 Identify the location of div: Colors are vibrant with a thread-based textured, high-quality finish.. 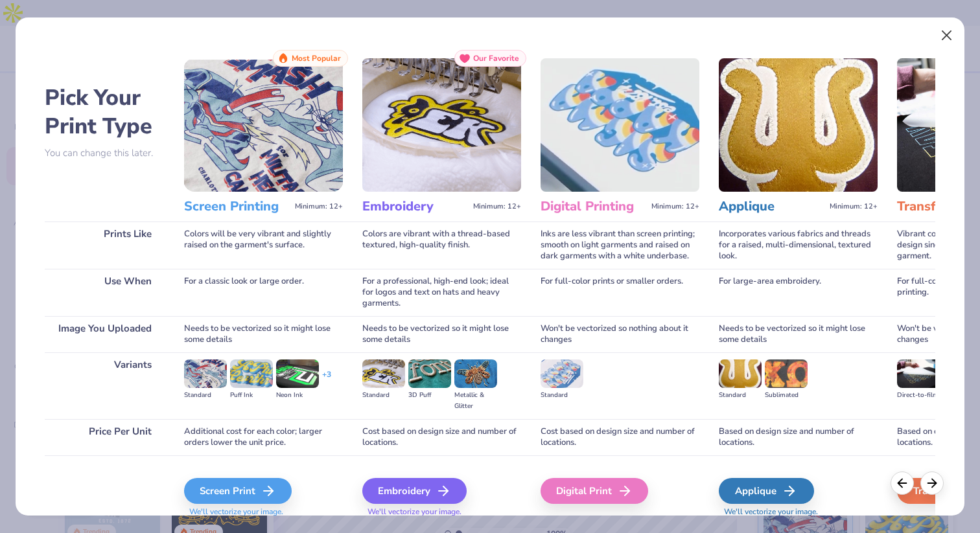
(441, 245).